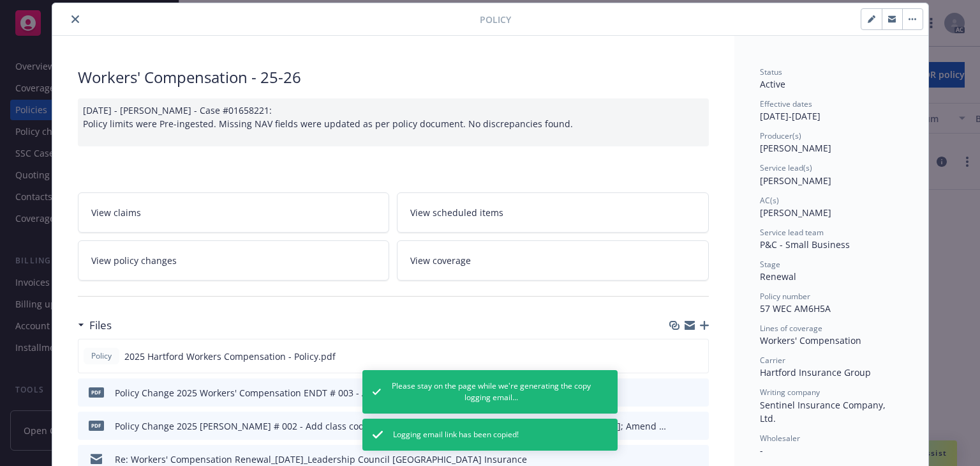  I want to click on span: Hartford Insurance Group, so click(816, 372).